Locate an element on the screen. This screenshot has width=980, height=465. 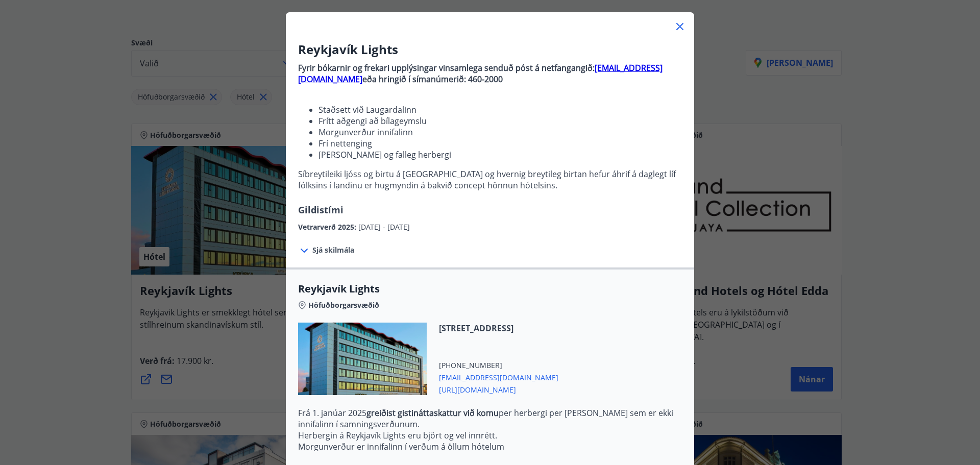
span: Gildistími is located at coordinates (320, 210).